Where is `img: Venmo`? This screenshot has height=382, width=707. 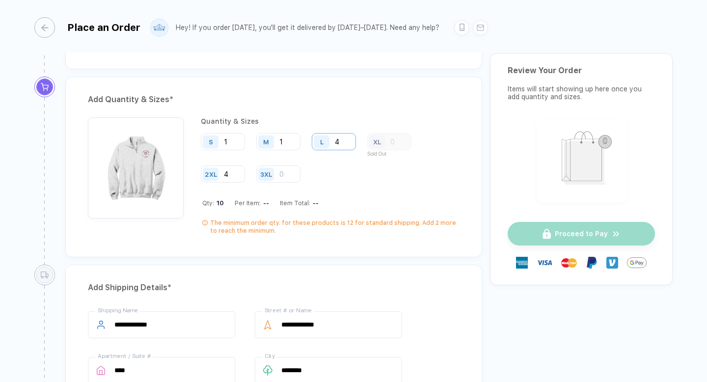
img: Venmo is located at coordinates (613, 263).